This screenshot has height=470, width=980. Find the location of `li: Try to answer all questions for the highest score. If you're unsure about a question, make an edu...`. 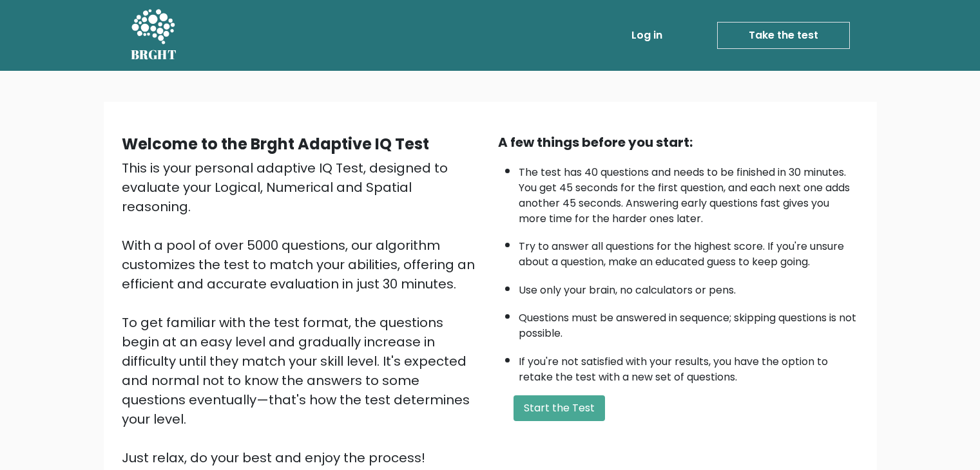

li: Try to answer all questions for the highest score. If you're unsure about a question, make an edu... is located at coordinates (689, 251).